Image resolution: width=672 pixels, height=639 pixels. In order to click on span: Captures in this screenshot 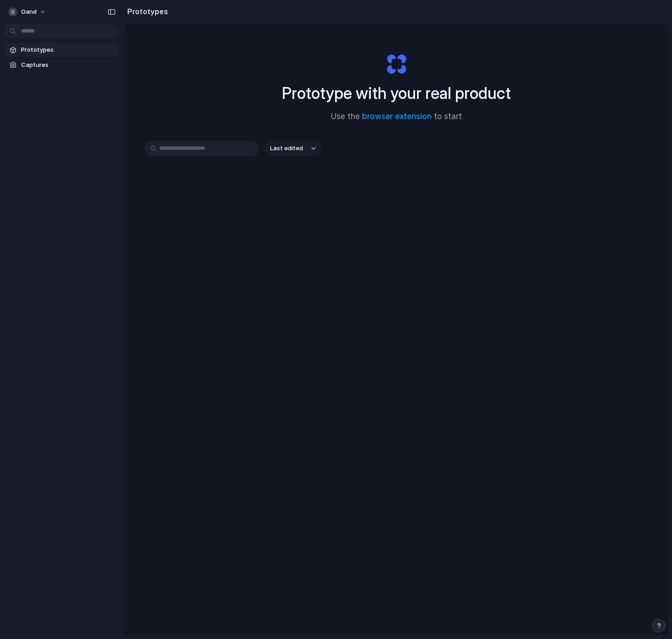, I will do `click(69, 65)`.